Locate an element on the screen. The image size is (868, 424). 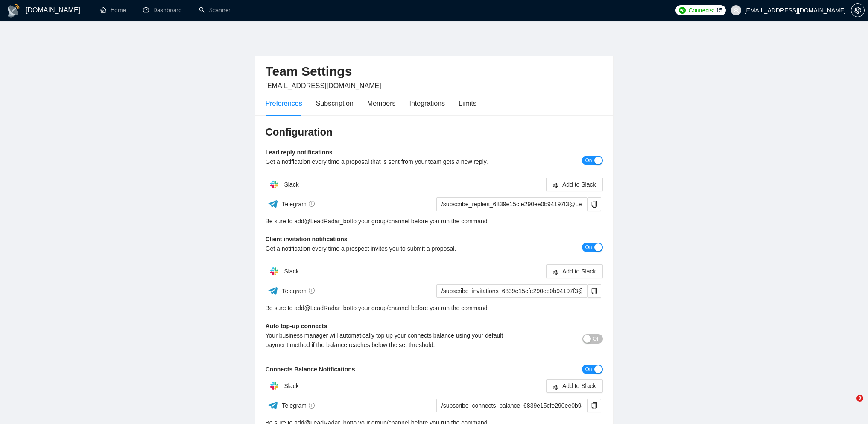
img: logo is located at coordinates (14, 10).